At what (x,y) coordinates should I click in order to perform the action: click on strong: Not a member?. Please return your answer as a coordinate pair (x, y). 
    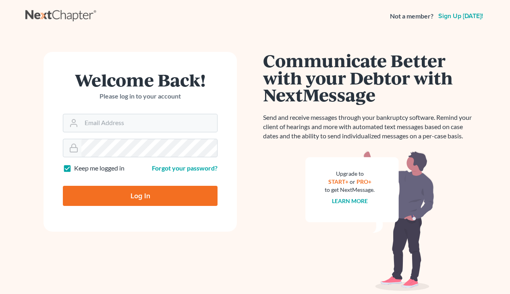
    Looking at the image, I should click on (412, 16).